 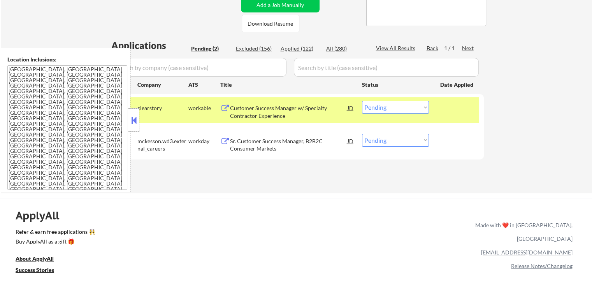 I want to click on div: Location Inclusions:, so click(x=67, y=60).